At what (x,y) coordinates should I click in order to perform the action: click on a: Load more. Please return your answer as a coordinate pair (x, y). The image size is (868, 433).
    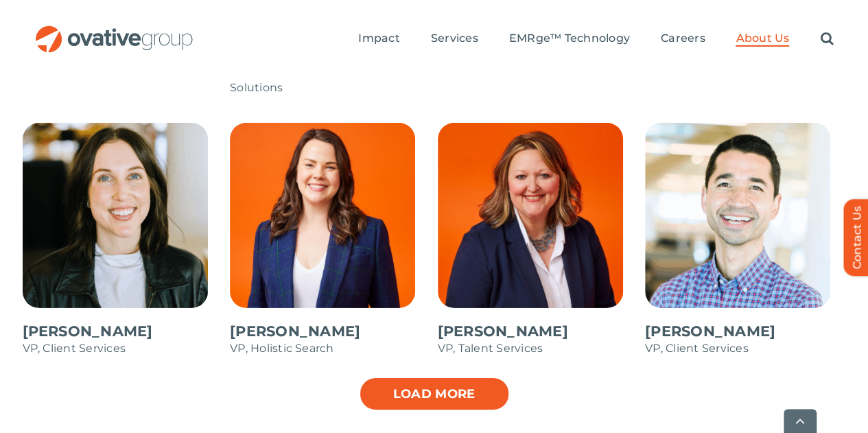
    Looking at the image, I should click on (434, 394).